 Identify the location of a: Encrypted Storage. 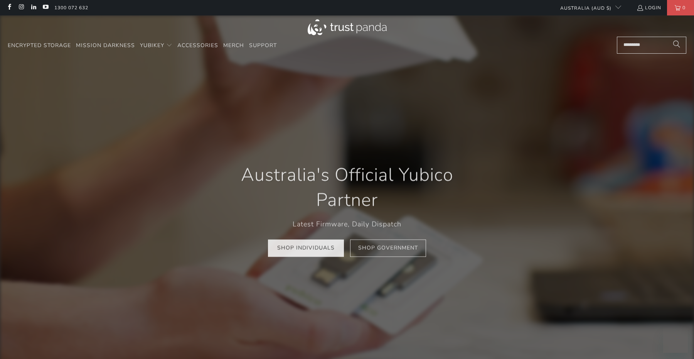
(39, 46).